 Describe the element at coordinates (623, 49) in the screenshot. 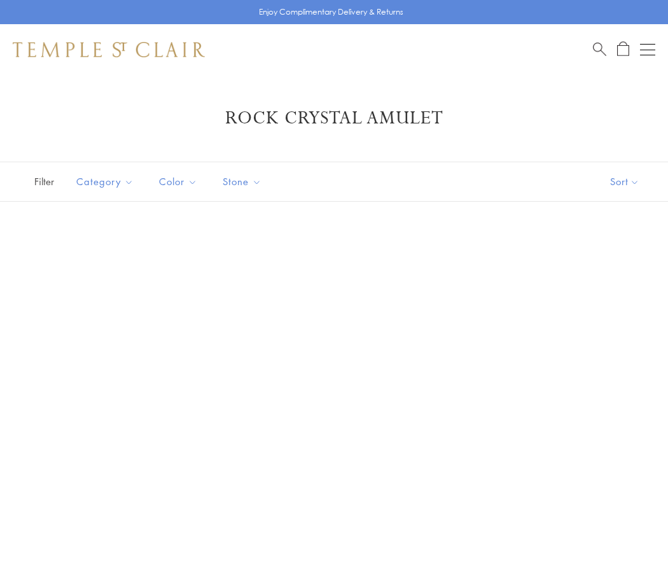

I see `a: Open Shopping Bag` at that location.